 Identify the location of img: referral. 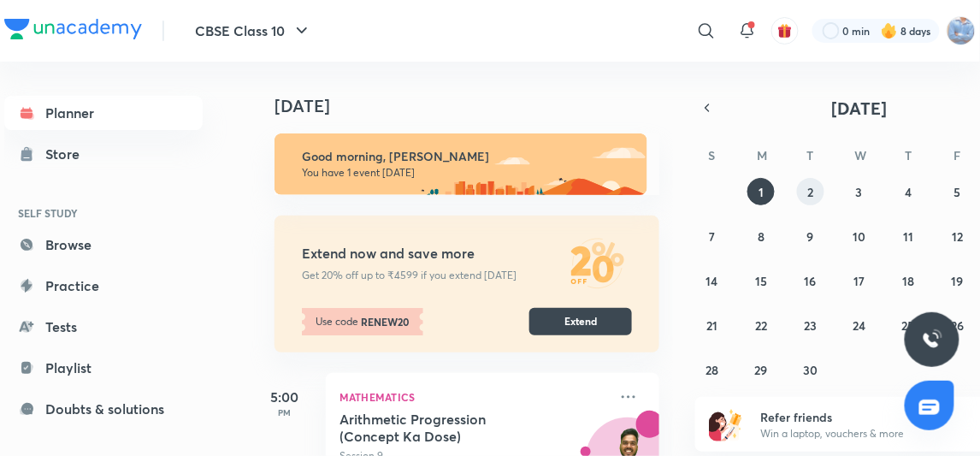
(726, 424).